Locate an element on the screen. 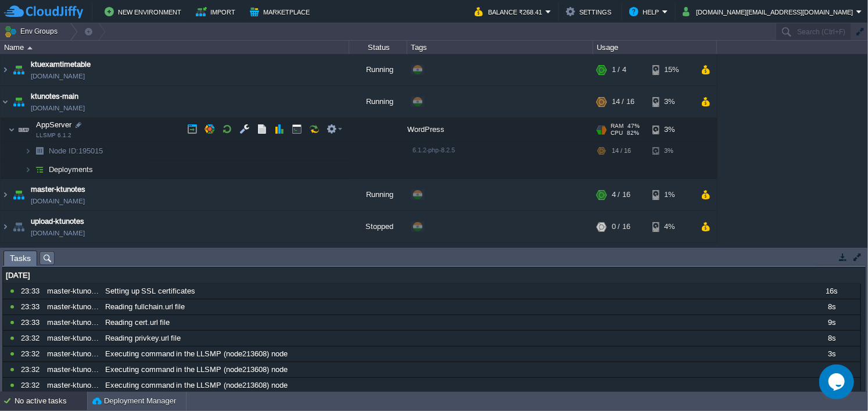 This screenshot has width=868, height=411. span: RAM is located at coordinates (617, 126).